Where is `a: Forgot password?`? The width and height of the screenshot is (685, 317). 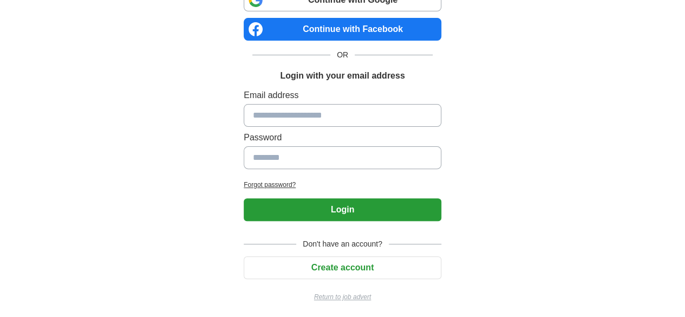 a: Forgot password? is located at coordinates (342, 185).